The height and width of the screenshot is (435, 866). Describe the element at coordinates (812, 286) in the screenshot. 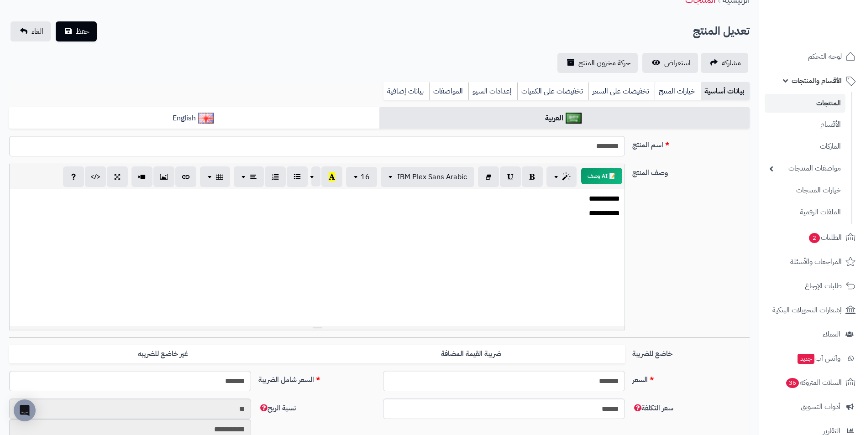

I see `a: طلبات الإرجاع` at that location.